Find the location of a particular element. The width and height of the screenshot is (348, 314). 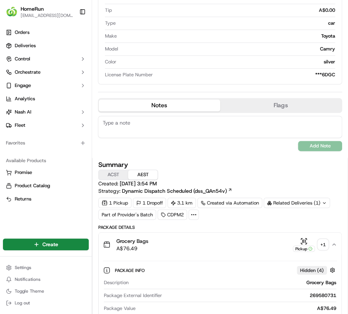

button: AEST is located at coordinates (143, 175).